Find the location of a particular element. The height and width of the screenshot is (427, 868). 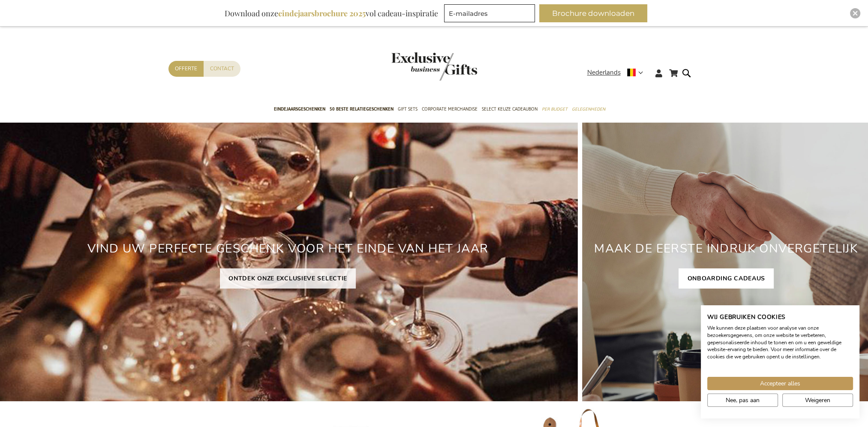

span: Eindejaarsgeschenken is located at coordinates (300, 109).